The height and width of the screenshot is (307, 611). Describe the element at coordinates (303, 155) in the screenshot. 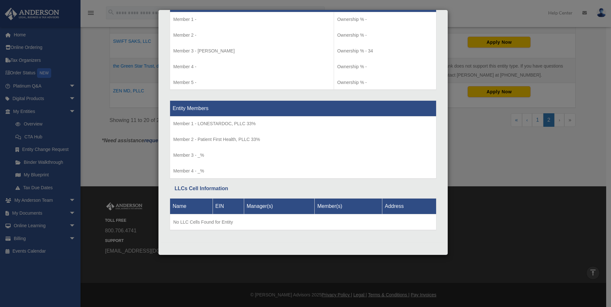

I see `p: Member 3 - _%` at that location.